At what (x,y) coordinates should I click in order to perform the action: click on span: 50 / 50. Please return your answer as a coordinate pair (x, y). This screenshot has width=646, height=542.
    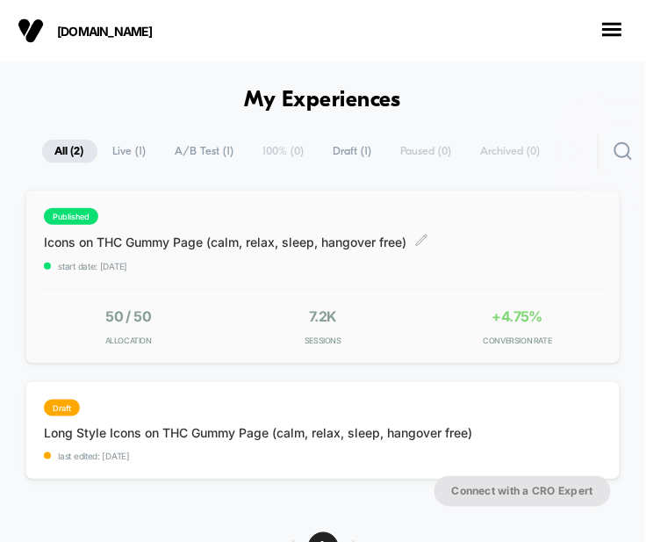
    Looking at the image, I should click on (128, 316).